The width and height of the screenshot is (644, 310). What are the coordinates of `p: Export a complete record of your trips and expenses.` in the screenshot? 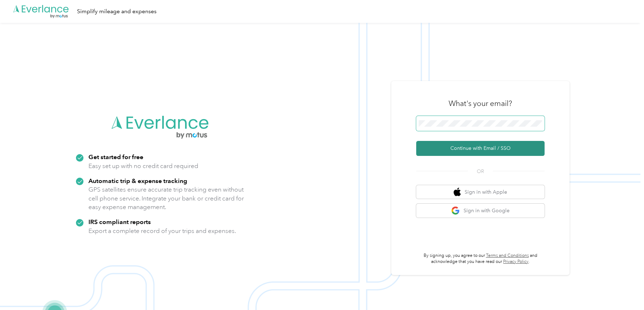 It's located at (163, 231).